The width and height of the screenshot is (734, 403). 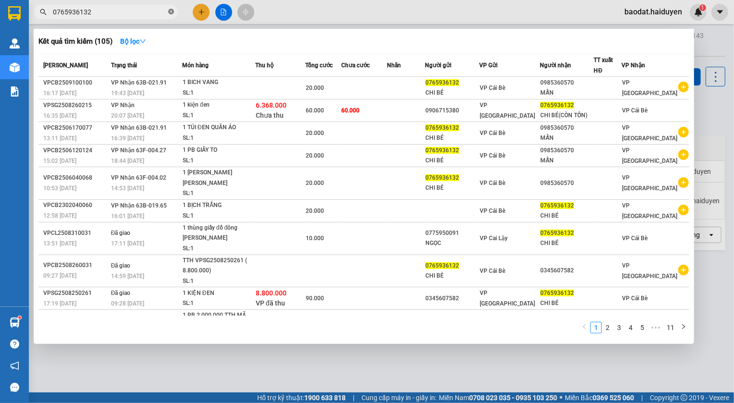 I want to click on div: VPCB2509100100, so click(x=75, y=83).